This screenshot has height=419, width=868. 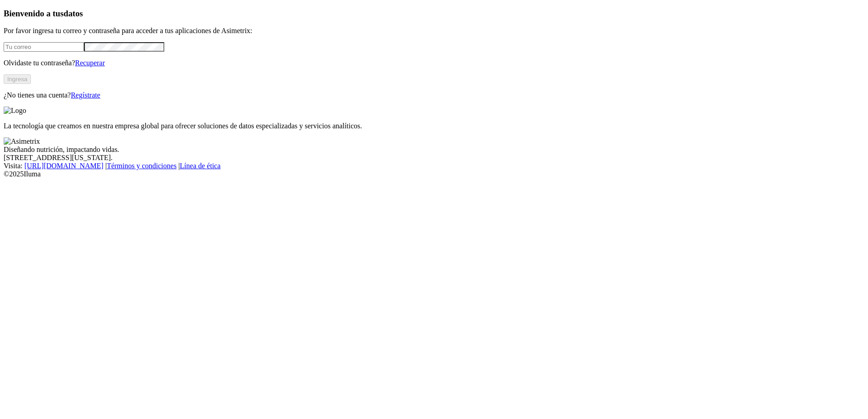 What do you see at coordinates (434, 31) in the screenshot?
I see `p: Por favor ingresa tu correo y contraseña para acceder a tus aplicaciones de Asimetrix:` at bounding box center [434, 31].